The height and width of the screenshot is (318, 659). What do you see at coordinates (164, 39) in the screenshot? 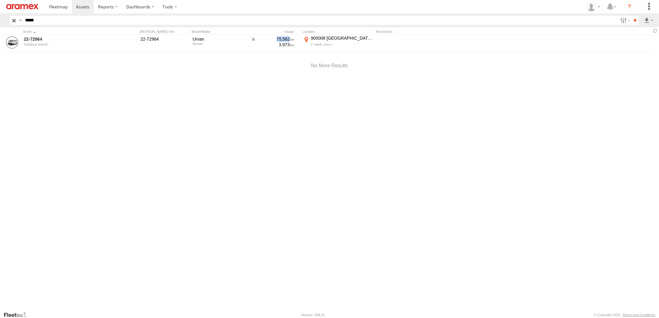
I see `div: 22-72964` at bounding box center [164, 39].